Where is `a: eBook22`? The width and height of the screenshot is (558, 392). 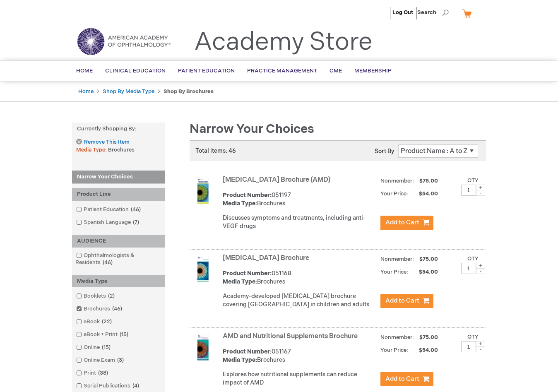
a: eBook22 is located at coordinates (94, 321).